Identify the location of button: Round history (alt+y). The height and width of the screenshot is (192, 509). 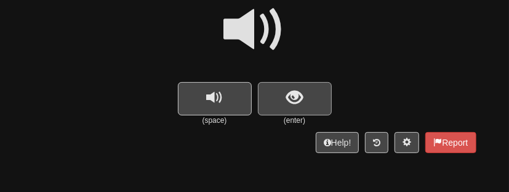
(377, 142).